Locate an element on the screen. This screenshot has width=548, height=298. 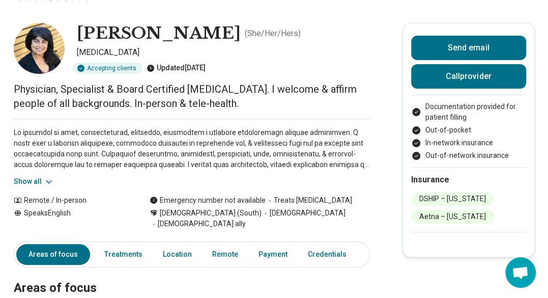
a: Areas of focus is located at coordinates (53, 254).